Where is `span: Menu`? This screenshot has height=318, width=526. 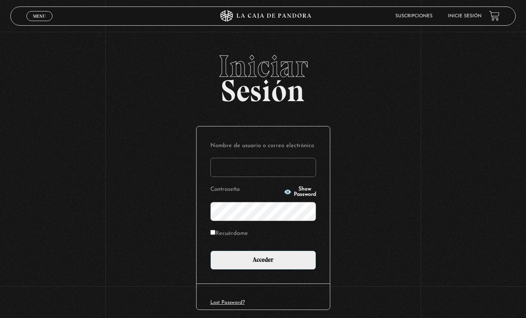 span: Menu is located at coordinates (39, 16).